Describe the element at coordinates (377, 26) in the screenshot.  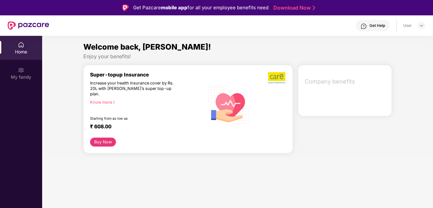
I see `div: Get Help` at that location.